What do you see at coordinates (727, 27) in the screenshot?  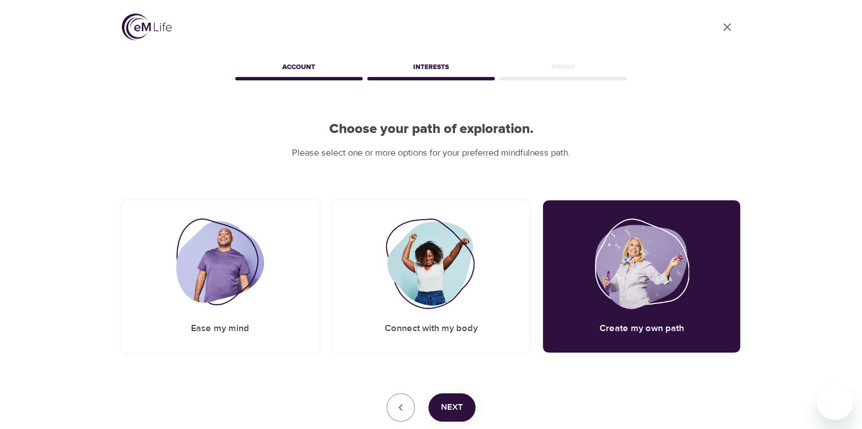 I see `a: close` at bounding box center [727, 27].